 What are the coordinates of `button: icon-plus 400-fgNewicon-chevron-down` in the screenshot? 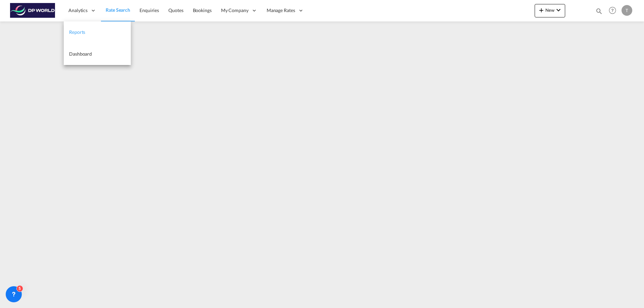 It's located at (550, 11).